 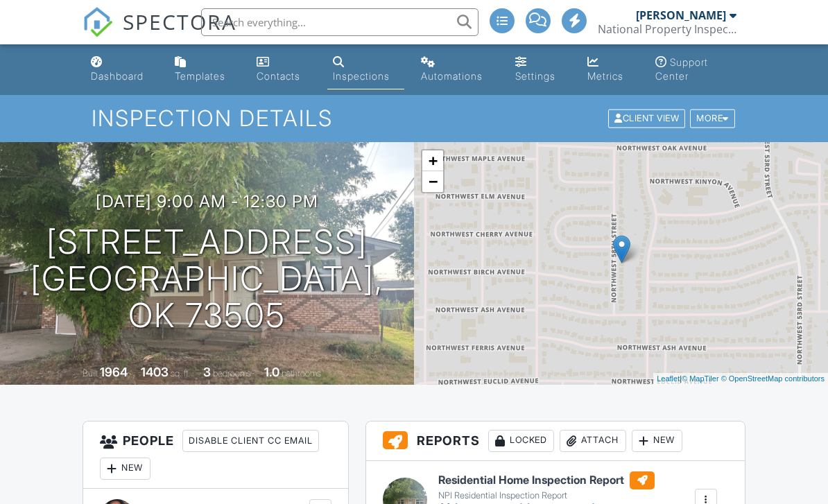 What do you see at coordinates (457, 70) in the screenshot?
I see `a: Automations (Basic)` at bounding box center [457, 70].